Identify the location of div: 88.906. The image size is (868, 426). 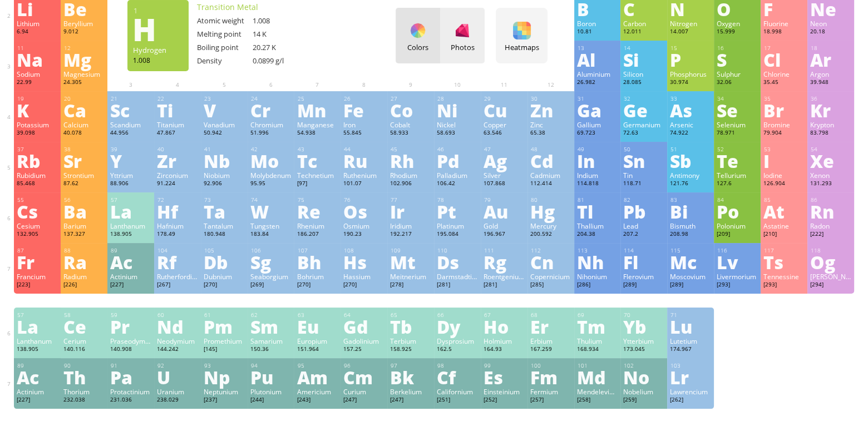
(131, 184).